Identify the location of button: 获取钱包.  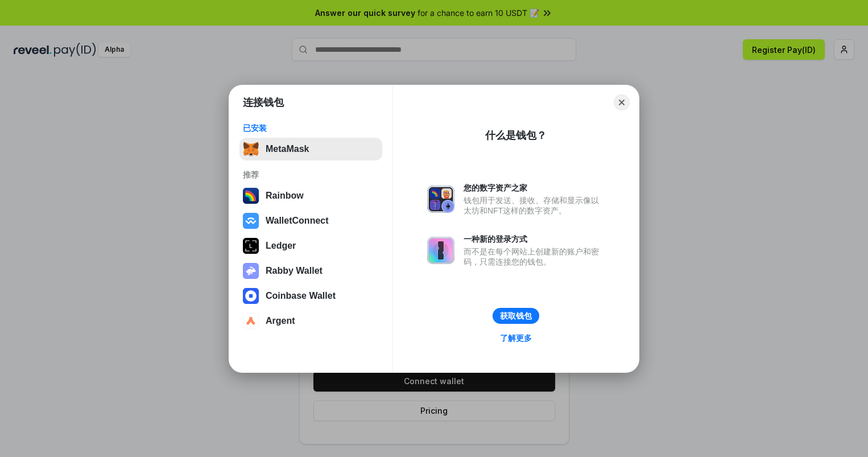
(516, 316).